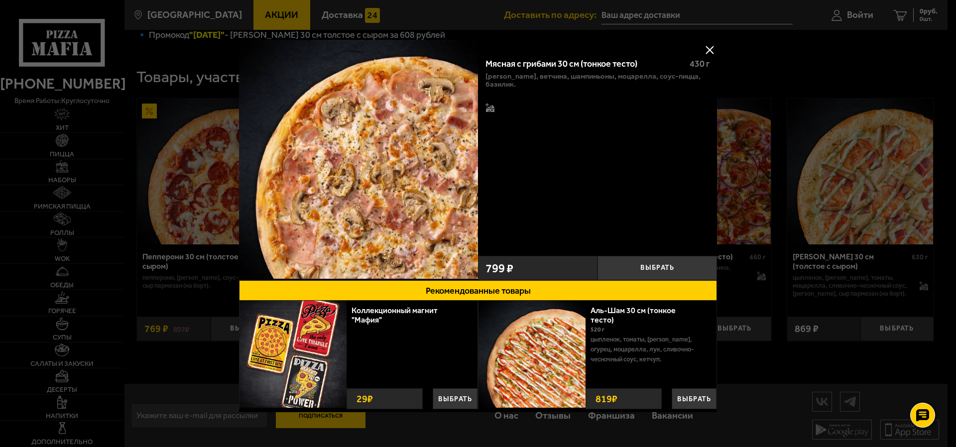  Describe the element at coordinates (395, 315) in the screenshot. I see `a: Коллекционный магнит "Мафия"` at that location.